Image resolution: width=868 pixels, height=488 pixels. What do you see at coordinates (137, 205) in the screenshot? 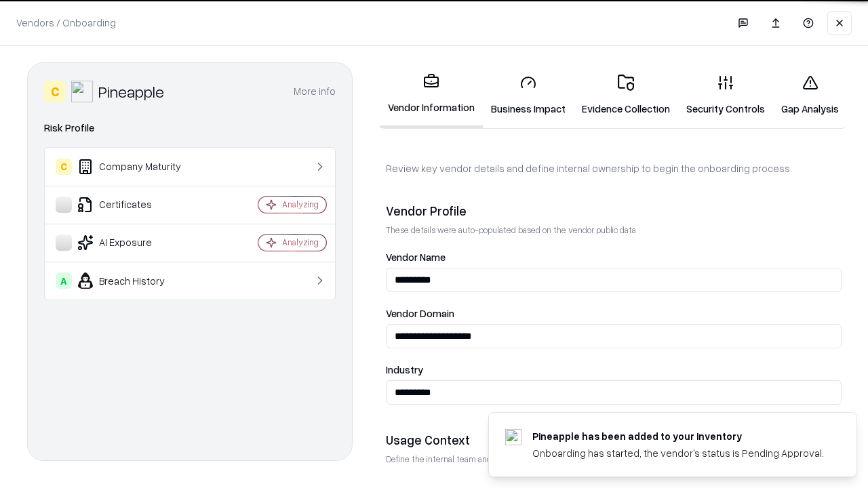
I see `div: Certificates` at bounding box center [137, 205].